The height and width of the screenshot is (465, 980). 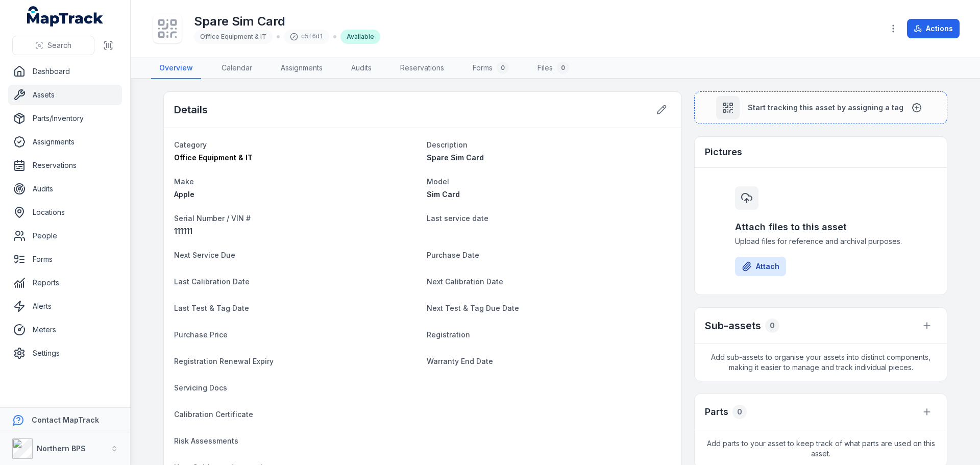 What do you see at coordinates (716, 412) in the screenshot?
I see `h3: Parts` at bounding box center [716, 412].